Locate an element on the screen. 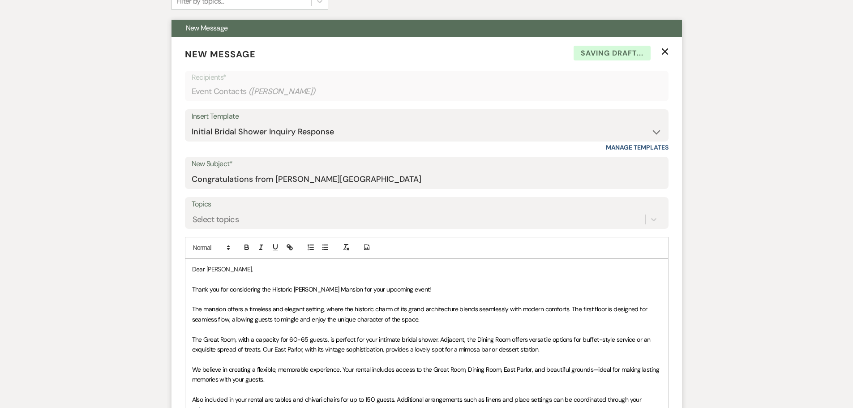 The image size is (853, 408). label: New Subject* is located at coordinates (427, 164).